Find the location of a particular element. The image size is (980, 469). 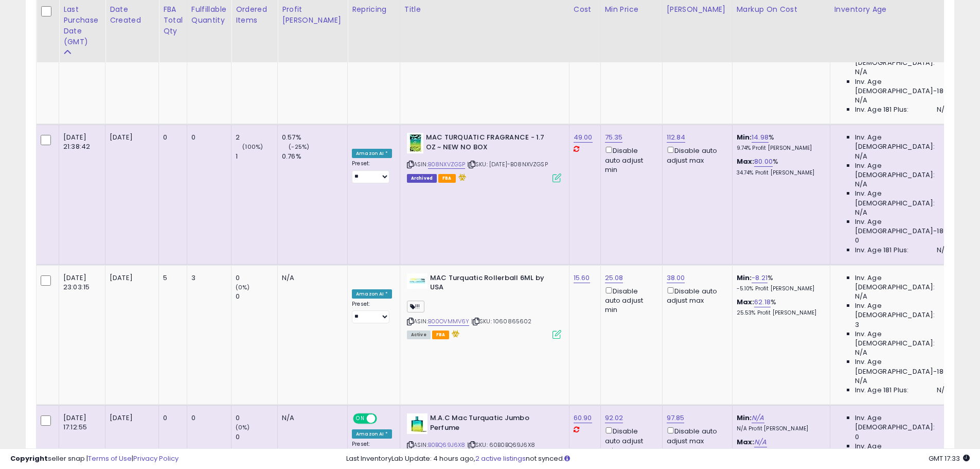

a: -8.21 is located at coordinates (759, 278).